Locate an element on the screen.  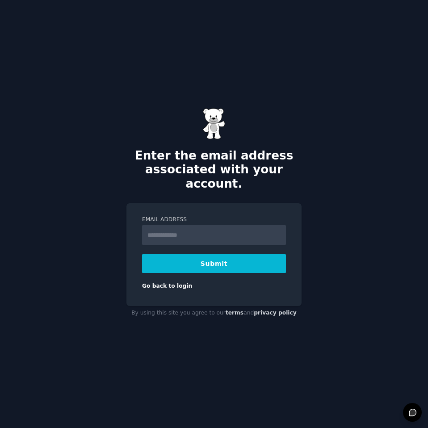
label: Email Address is located at coordinates (214, 220).